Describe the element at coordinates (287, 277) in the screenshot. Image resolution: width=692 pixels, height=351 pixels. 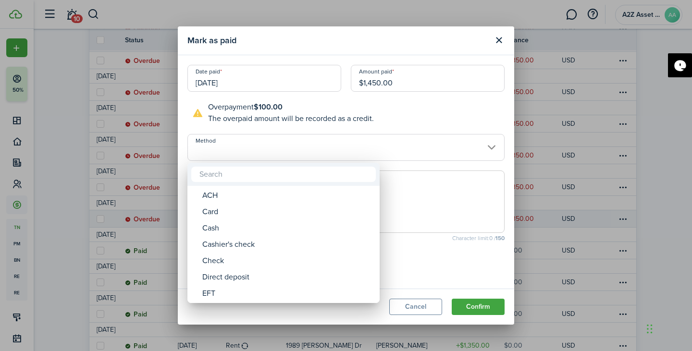
I see `div: Direct deposit` at that location.